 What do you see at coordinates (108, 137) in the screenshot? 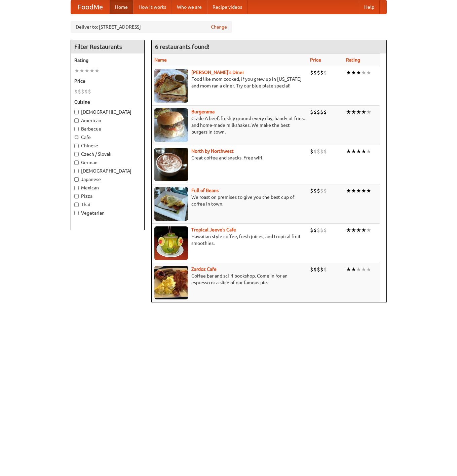
I see `label: Cafe` at bounding box center [108, 137].